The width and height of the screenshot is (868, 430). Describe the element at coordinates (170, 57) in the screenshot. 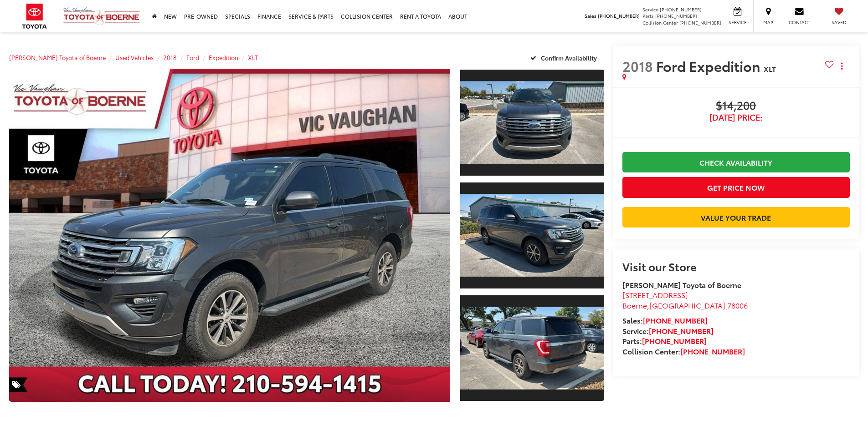

I see `a: 2018` at that location.